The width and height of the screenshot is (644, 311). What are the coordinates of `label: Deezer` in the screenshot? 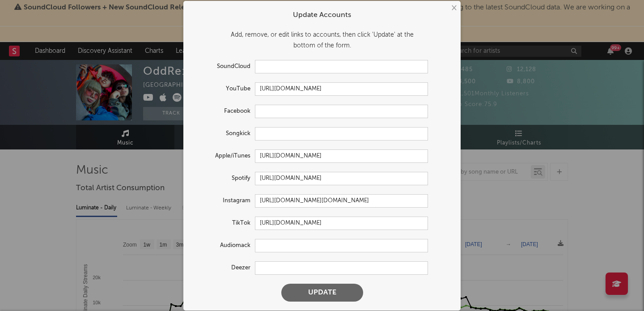 It's located at (224, 268).